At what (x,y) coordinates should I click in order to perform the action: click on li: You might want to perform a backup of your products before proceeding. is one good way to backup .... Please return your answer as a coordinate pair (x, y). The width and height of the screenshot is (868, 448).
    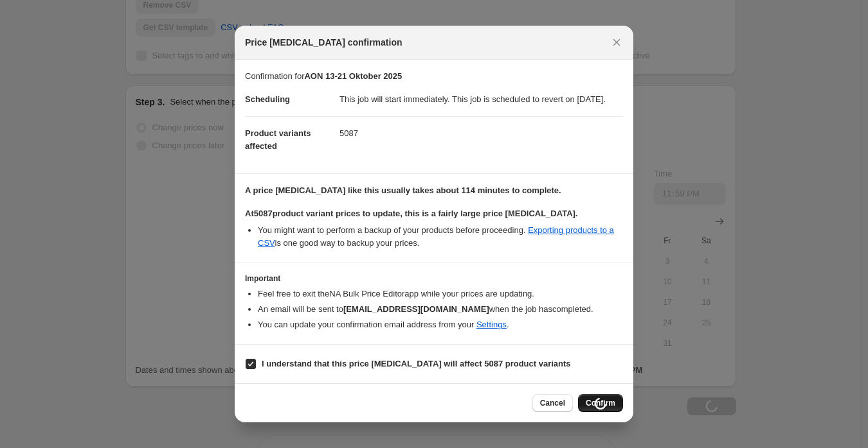
    Looking at the image, I should click on (441, 237).